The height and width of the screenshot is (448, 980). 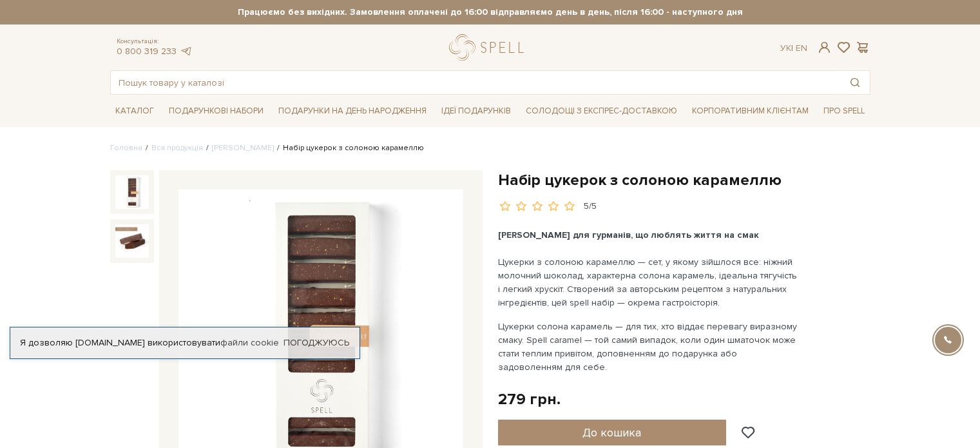 I want to click on a: Погоджуюсь, so click(x=317, y=343).